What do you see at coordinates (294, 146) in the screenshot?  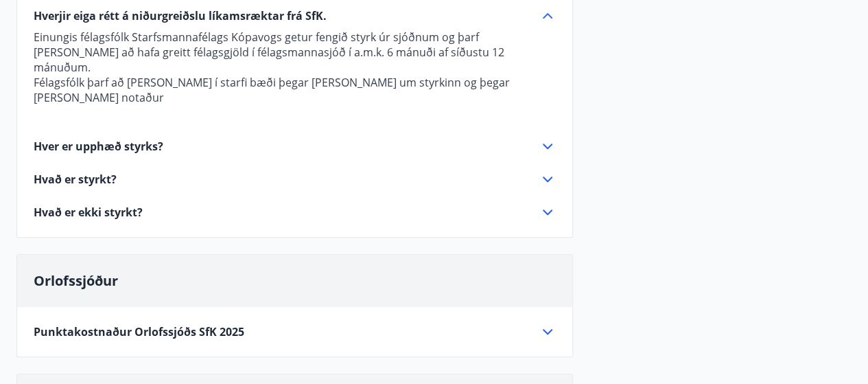 I see `div: Hver er upphæð styrks?` at bounding box center [294, 146].